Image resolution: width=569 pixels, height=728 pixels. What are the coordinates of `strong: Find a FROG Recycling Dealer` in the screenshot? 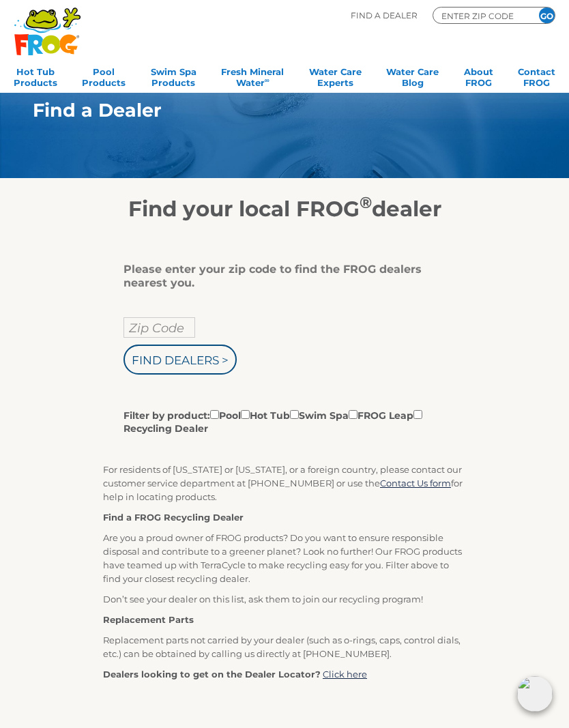 It's located at (174, 517).